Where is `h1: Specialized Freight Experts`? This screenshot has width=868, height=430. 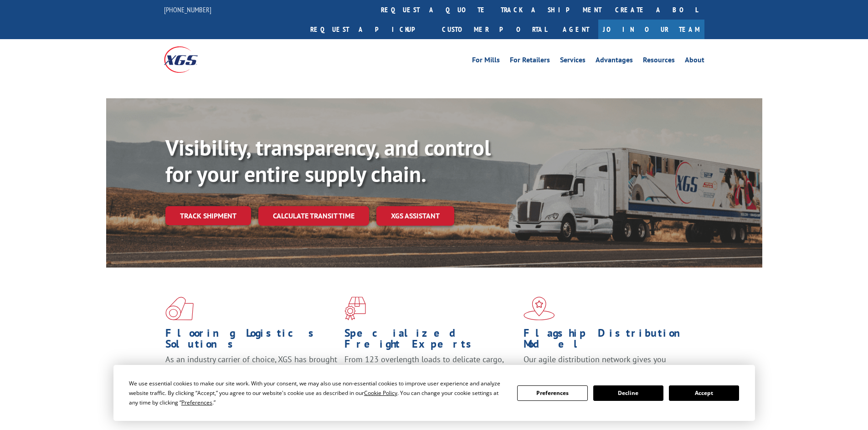
h1: Specialized Freight Experts is located at coordinates (430, 341).